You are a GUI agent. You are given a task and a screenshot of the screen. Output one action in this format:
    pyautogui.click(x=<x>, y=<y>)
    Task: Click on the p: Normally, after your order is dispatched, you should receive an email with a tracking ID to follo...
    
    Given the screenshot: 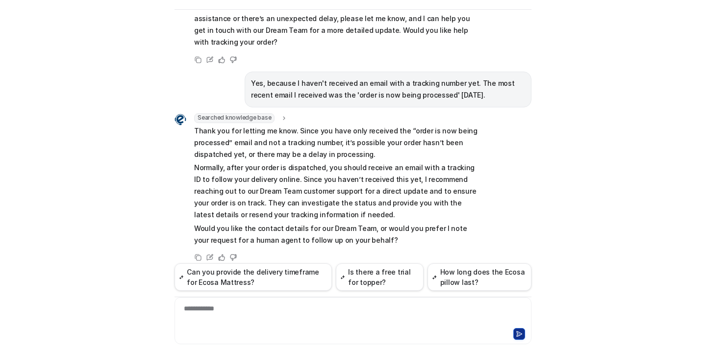 What is the action you would take?
    pyautogui.click(x=337, y=191)
    